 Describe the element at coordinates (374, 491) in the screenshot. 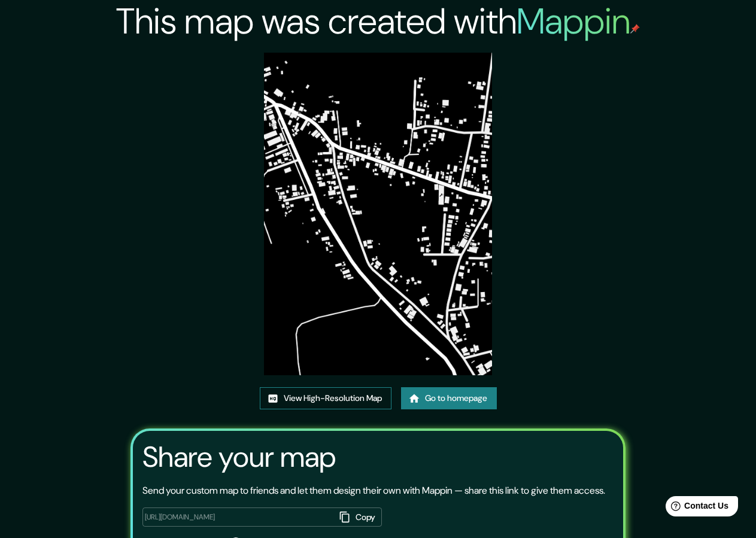

I see `p: Send your custom map to friends and let them design their own with Mappin — share this link to gi...` at that location.